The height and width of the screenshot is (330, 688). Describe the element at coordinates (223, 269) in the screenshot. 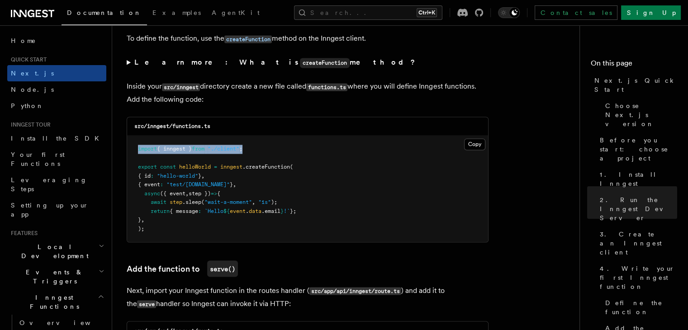

I see `code: serve()` at that location.